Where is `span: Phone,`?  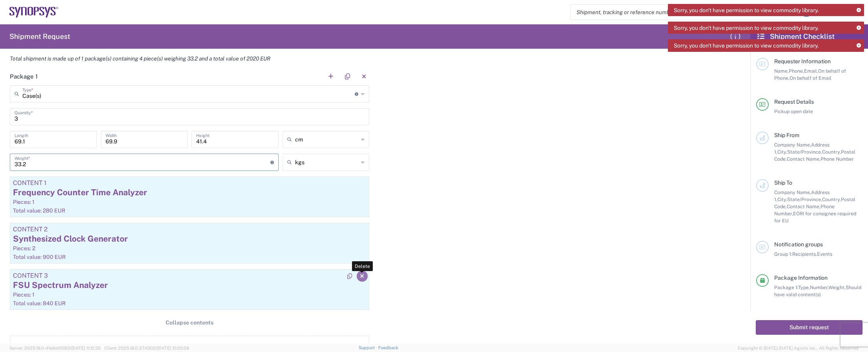
span: Phone, is located at coordinates (796, 71).